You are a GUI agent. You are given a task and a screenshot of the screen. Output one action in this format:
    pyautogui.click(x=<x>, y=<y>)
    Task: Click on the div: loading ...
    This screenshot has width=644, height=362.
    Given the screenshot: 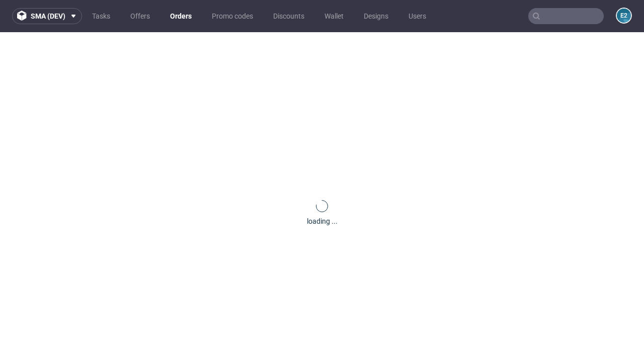 What is the action you would take?
    pyautogui.click(x=322, y=221)
    